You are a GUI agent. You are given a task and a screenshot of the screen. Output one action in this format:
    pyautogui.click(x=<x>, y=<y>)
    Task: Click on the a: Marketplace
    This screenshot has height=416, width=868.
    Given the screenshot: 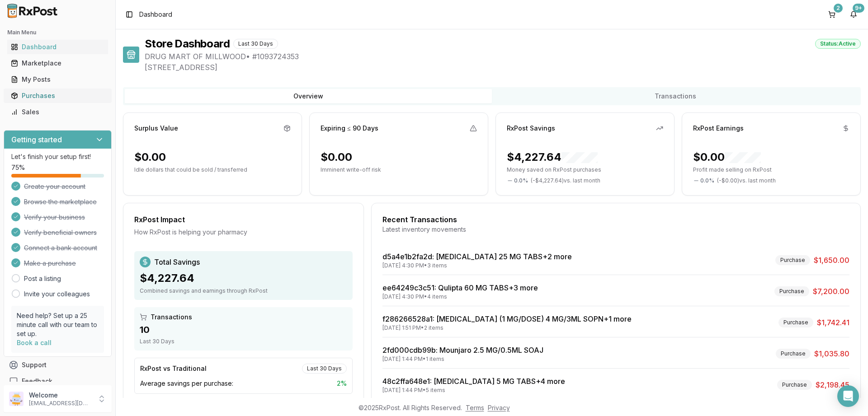 What is the action you would take?
    pyautogui.click(x=58, y=63)
    